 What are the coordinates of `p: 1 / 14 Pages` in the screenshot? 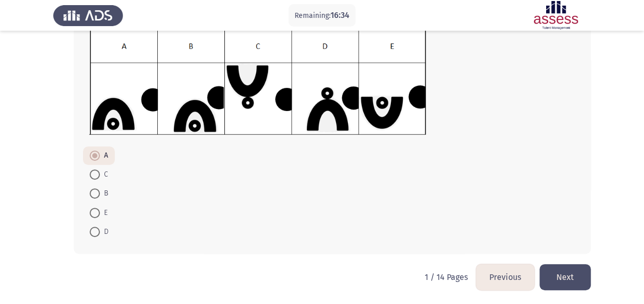 It's located at (446, 277).